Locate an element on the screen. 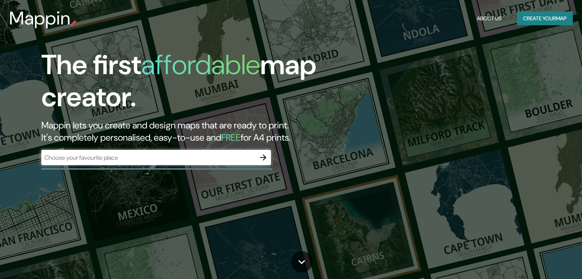 The image size is (582, 279). button: Create yourmap is located at coordinates (545, 18).